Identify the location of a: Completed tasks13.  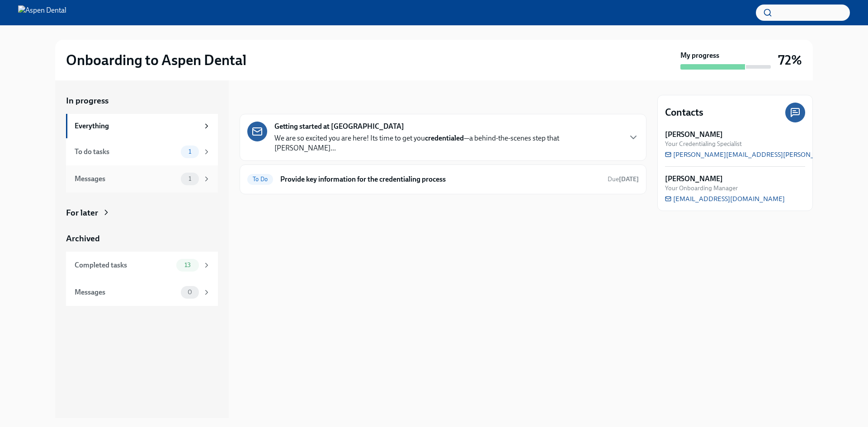
(142, 266).